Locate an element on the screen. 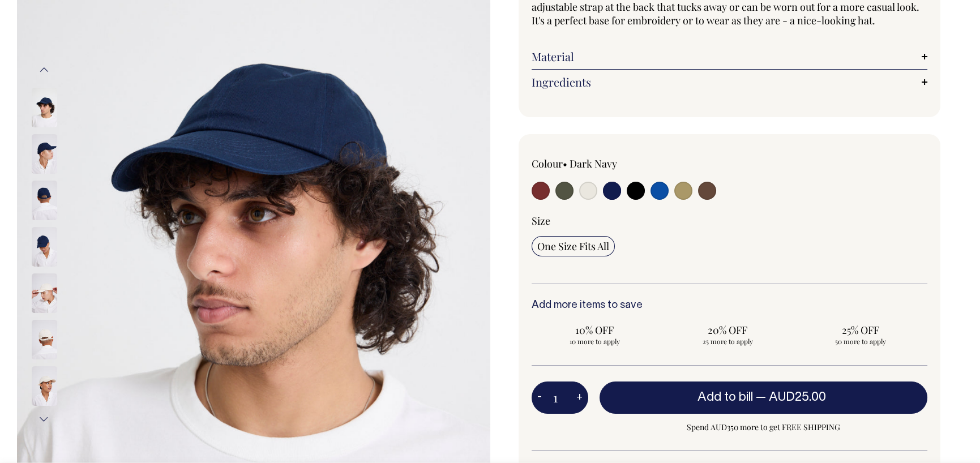 The image size is (980, 463). input: 10% OFF 10 more to apply is located at coordinates (594, 335).